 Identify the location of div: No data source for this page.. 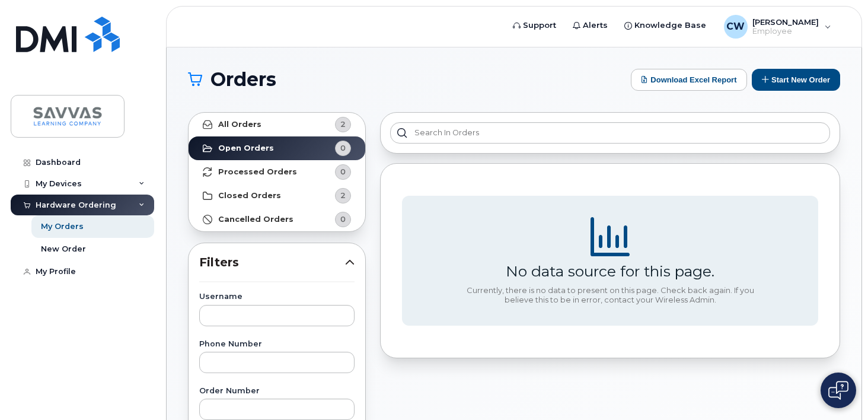
(610, 271).